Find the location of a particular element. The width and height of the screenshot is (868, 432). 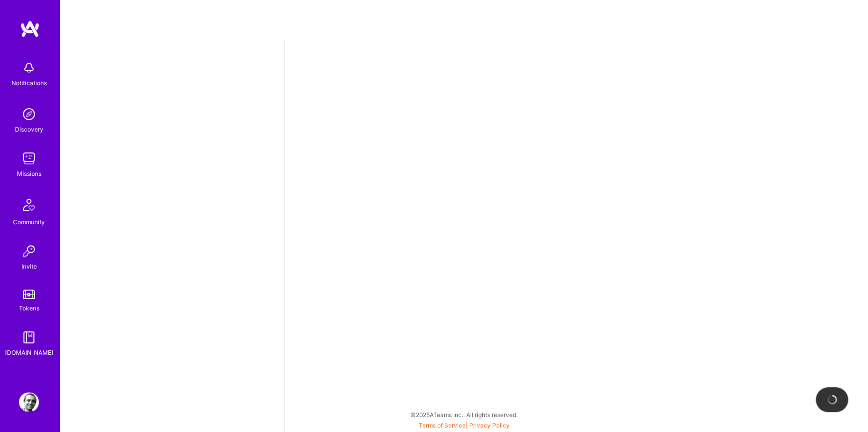

img: Invite is located at coordinates (29, 251).